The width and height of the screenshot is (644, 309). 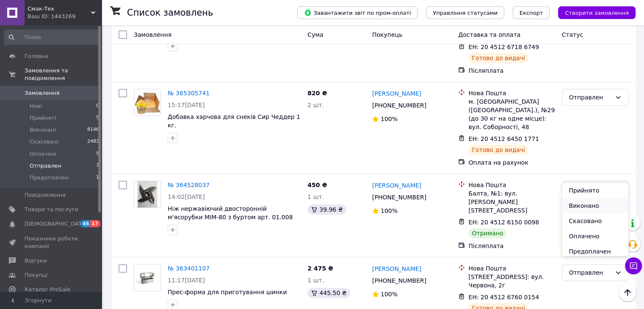 I want to click on button: Завантажити звіт по пром-оплаті, so click(x=357, y=13).